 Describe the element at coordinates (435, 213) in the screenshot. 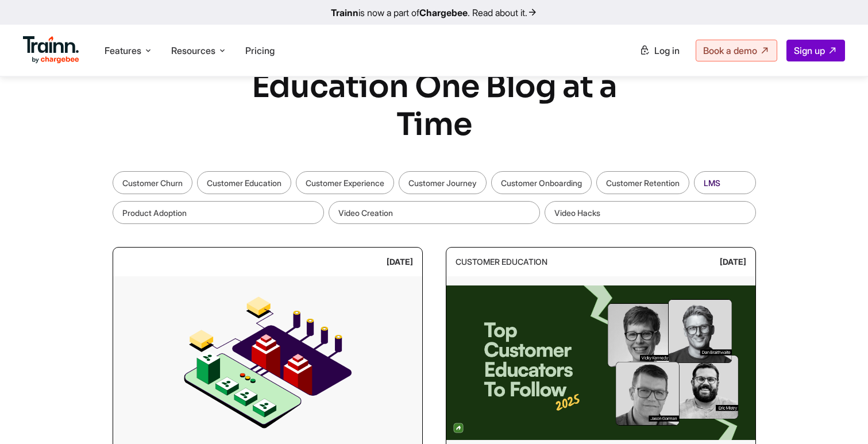

I see `a: Video Creation` at that location.